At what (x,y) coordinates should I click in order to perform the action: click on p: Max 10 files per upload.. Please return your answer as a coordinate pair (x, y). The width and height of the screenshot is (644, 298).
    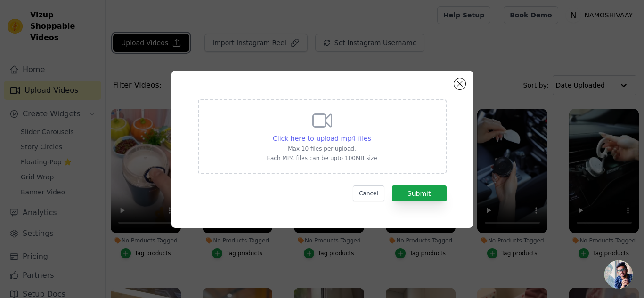
    Looking at the image, I should click on (322, 149).